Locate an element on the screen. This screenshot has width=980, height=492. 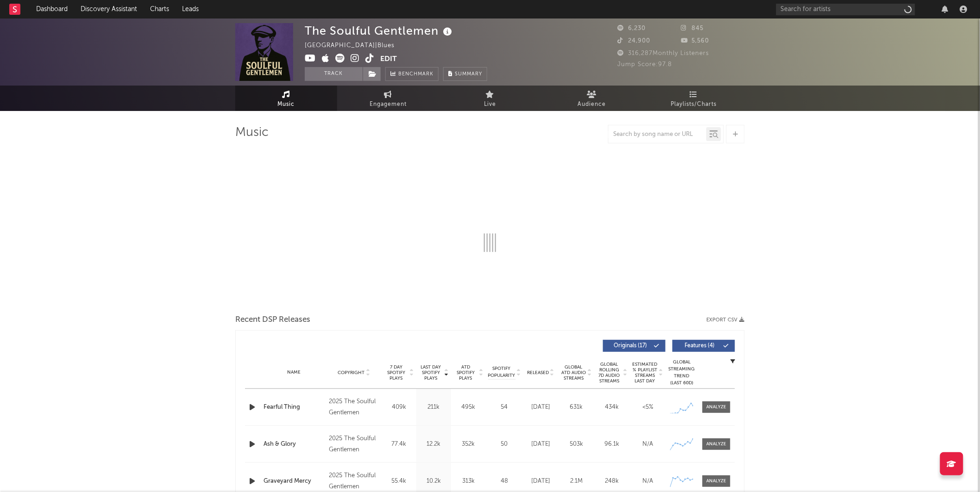
span: Originals ( 17 ) is located at coordinates (630, 346).